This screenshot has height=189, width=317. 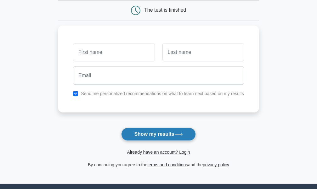 What do you see at coordinates (159, 152) in the screenshot?
I see `a: Already have an account? Login` at bounding box center [159, 152].